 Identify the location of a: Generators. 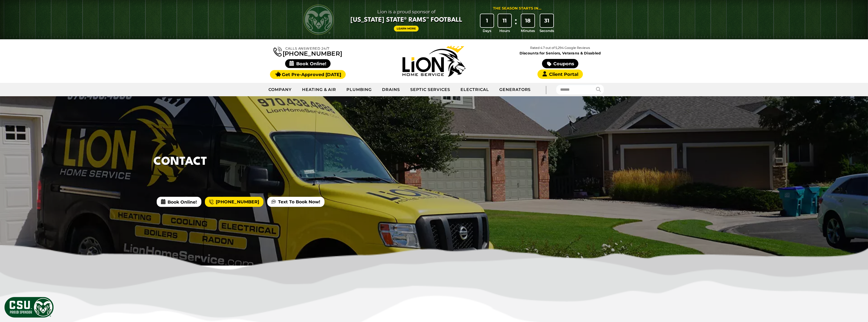
(515, 90).